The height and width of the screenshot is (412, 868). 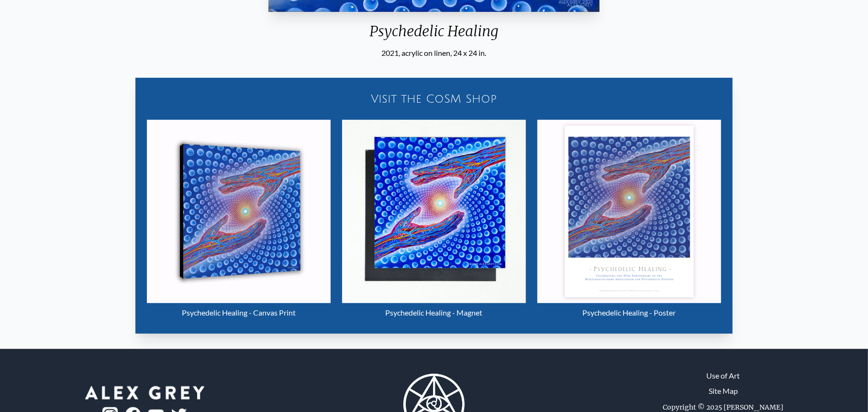 I want to click on div: Psychedelic Healing - Canvas Print, so click(x=239, y=313).